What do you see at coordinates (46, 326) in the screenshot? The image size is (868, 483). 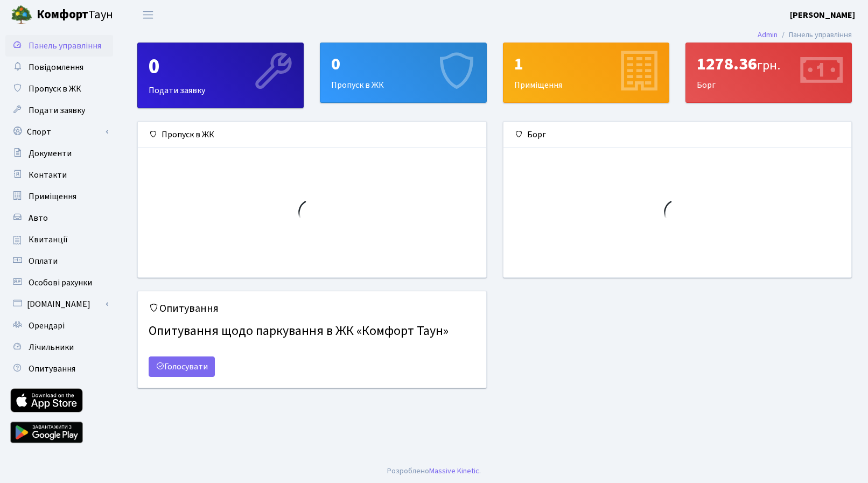 I see `span: Орендарі` at bounding box center [46, 326].